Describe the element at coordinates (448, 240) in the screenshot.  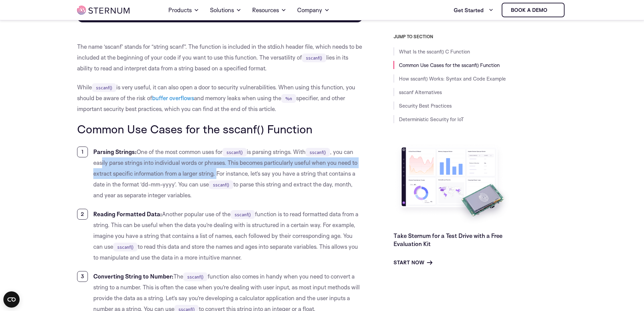
I see `a: Take Sternum for a Test Drive with a Free Evaluation Kit` at that location.